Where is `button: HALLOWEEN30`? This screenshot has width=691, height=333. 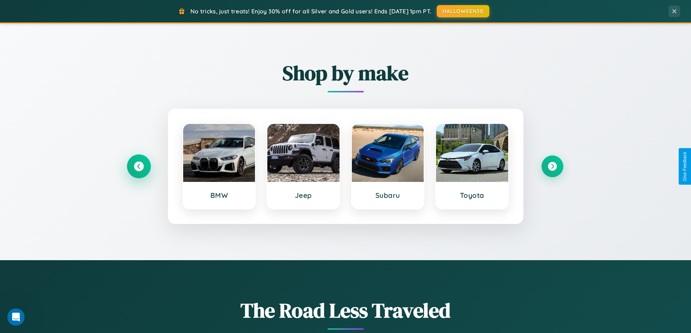 button: HALLOWEEN30 is located at coordinates (463, 11).